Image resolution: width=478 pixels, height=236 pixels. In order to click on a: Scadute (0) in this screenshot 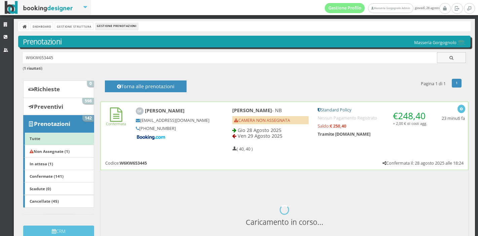, I will do `click(59, 188)`.